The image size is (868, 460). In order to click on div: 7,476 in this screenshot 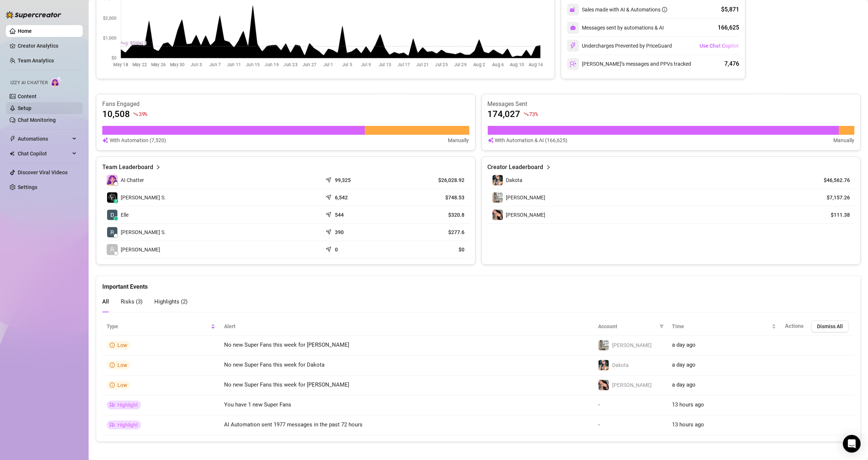, I will do `click(732, 64)`.